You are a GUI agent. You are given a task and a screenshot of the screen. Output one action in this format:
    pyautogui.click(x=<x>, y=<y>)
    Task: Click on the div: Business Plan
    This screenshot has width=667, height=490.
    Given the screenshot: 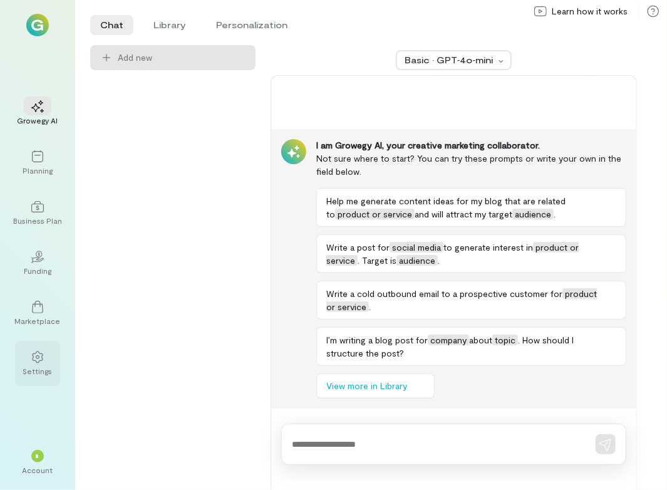 What is the action you would take?
    pyautogui.click(x=38, y=220)
    